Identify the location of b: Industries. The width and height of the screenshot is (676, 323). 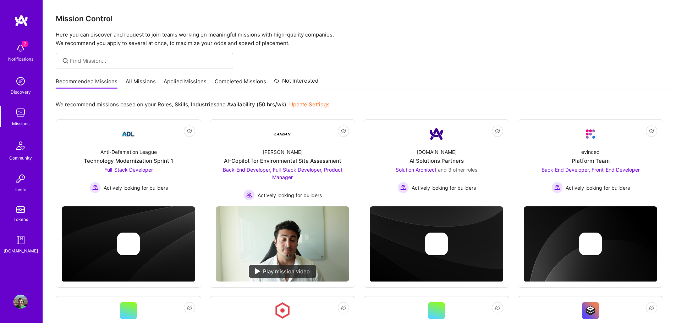
(204, 104).